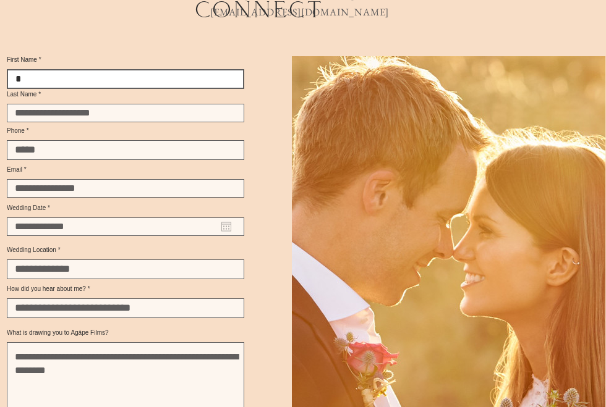 This screenshot has width=606, height=407. I want to click on button: Open calendar, so click(226, 227).